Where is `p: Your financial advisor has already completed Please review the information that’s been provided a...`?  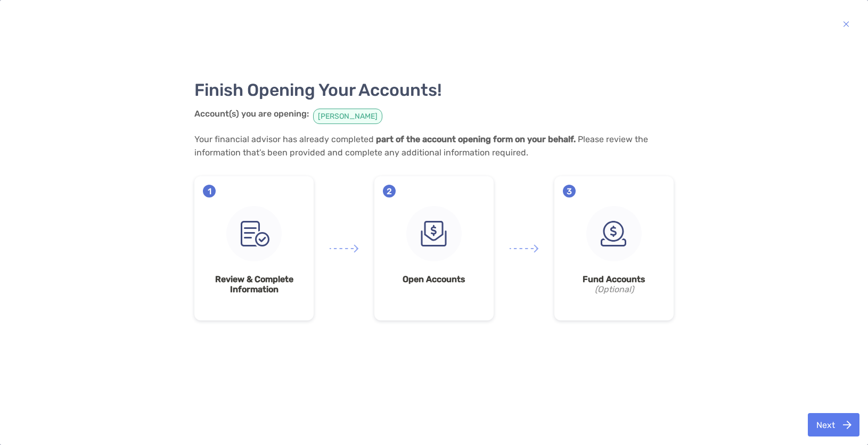 p: Your financial advisor has already completed Please review the information that’s been provided a... is located at coordinates (434, 146).